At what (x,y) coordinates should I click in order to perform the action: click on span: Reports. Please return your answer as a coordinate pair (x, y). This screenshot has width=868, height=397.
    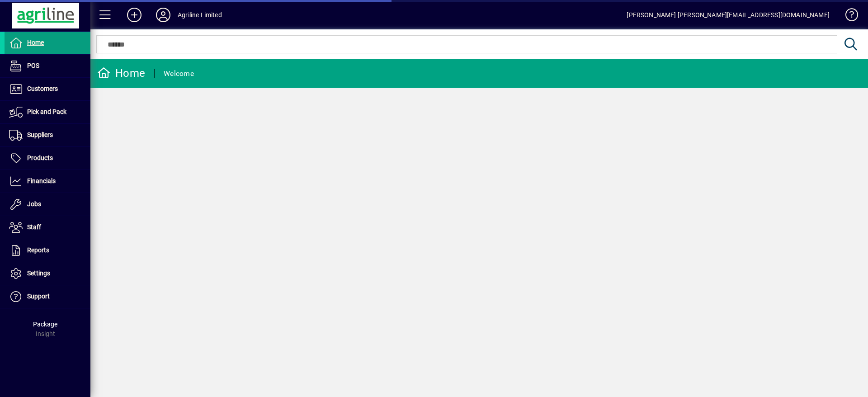
    Looking at the image, I should click on (38, 250).